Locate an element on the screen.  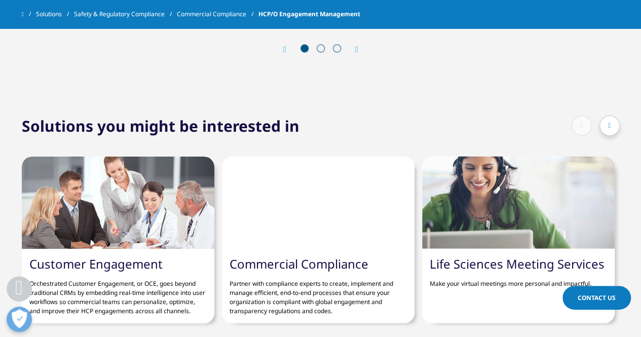
div: Previous slide is located at coordinates (290, 49).